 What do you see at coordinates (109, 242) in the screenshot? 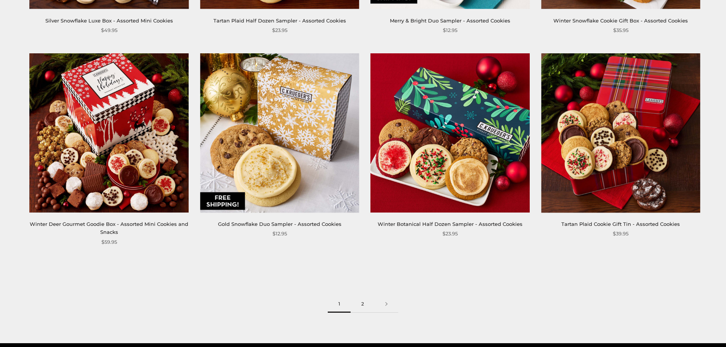
I see `span: $59.95` at bounding box center [109, 242].